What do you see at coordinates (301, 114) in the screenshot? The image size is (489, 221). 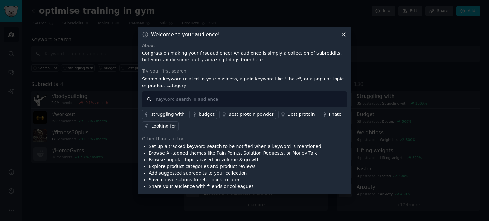 I see `div: Best protein` at bounding box center [301, 114].